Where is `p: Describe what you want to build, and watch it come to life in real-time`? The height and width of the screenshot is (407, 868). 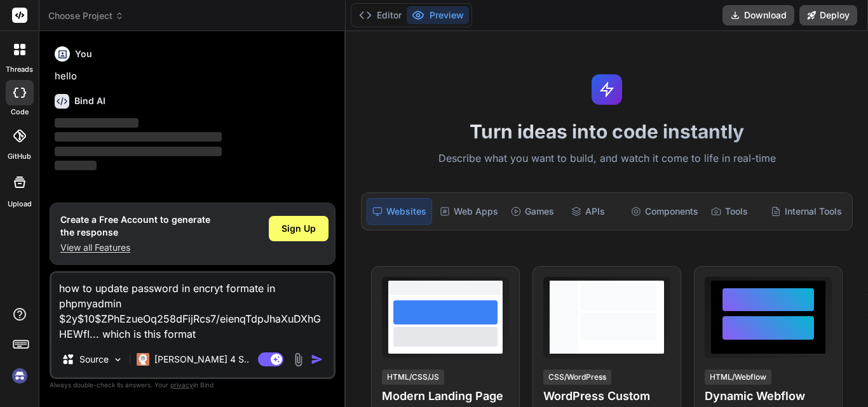 p: Describe what you want to build, and watch it come to life in real-time is located at coordinates (606, 158).